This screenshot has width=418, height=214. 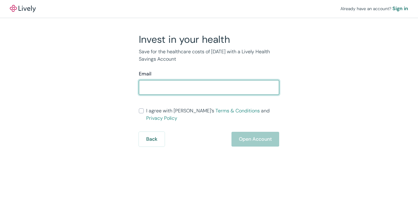 What do you see at coordinates (152, 139) in the screenshot?
I see `button: Back` at bounding box center [152, 139].